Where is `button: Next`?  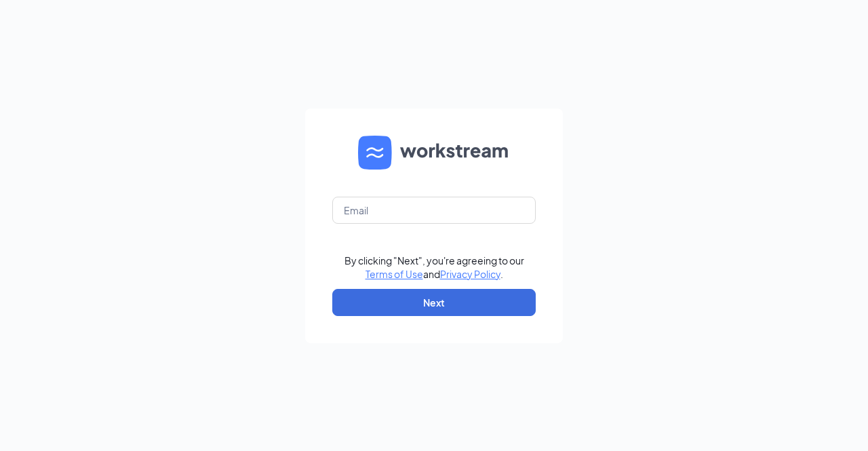 button: Next is located at coordinates (434, 303).